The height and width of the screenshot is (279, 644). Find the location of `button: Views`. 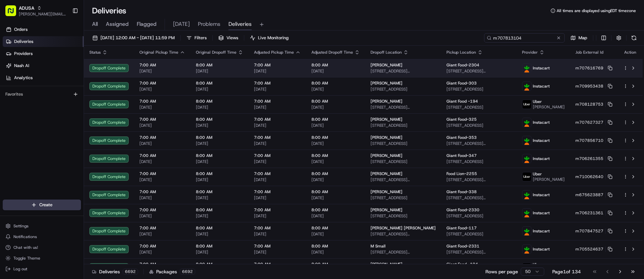

button: Views is located at coordinates (228, 38).